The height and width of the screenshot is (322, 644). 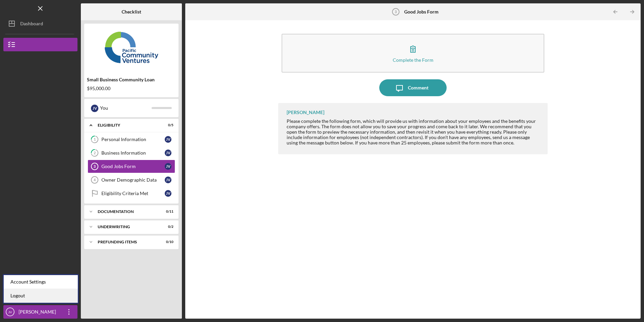 What do you see at coordinates (10, 312) in the screenshot?
I see `text: JV` at bounding box center [10, 312].